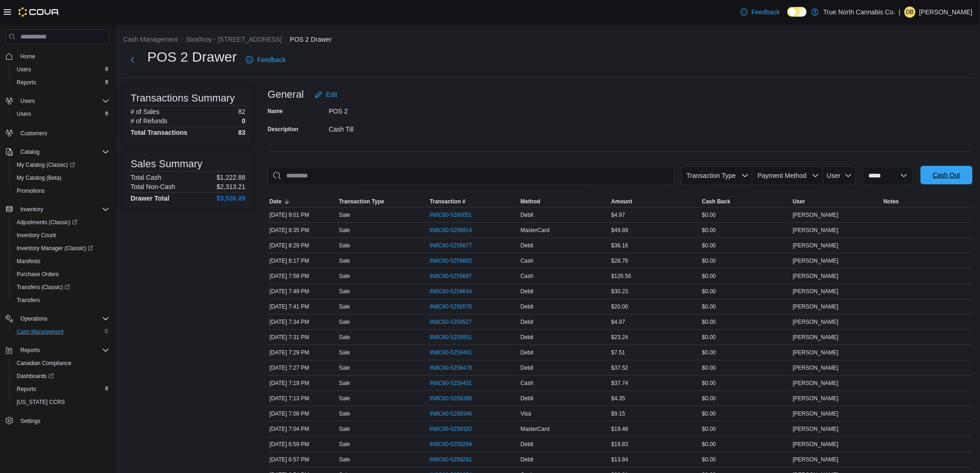  What do you see at coordinates (788, 17) in the screenshot?
I see `span: Dark Mode` at bounding box center [788, 17].